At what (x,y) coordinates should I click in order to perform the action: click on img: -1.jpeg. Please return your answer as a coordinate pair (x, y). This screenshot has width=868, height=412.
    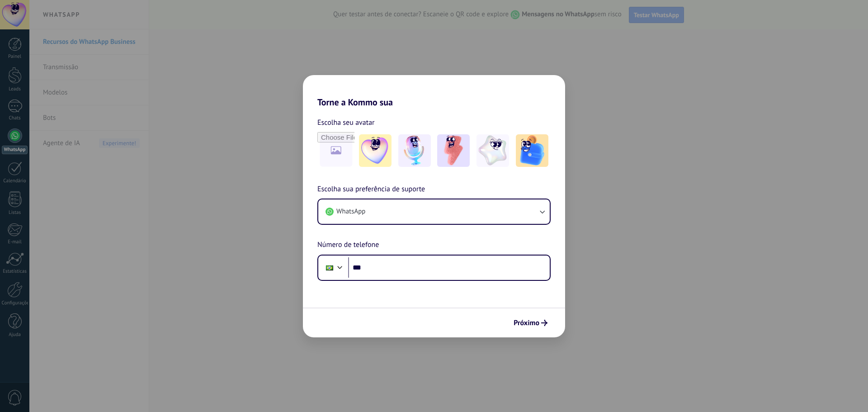
    Looking at the image, I should click on (375, 150).